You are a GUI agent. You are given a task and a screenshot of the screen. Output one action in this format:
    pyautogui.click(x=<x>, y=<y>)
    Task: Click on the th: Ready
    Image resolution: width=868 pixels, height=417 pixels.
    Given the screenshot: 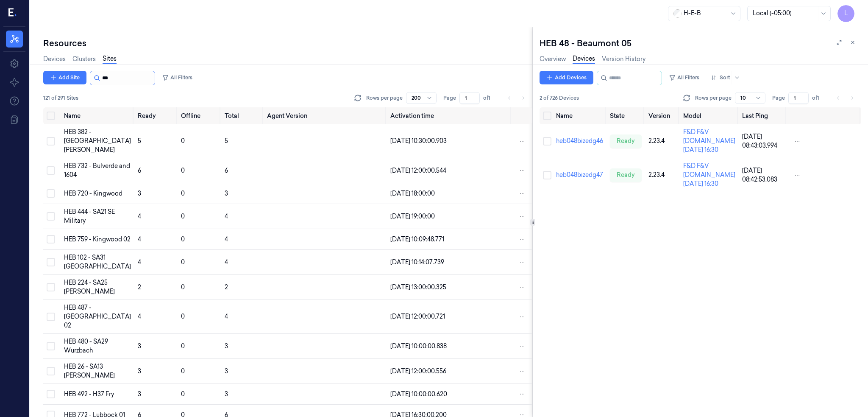 What is the action you would take?
    pyautogui.click(x=156, y=116)
    